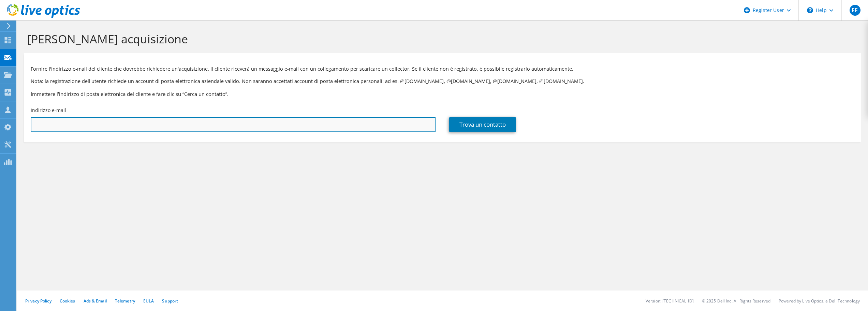 The image size is (868, 311). I want to click on p: Fornire l'indirizzo e-mail del cliente che dovrebbe richiedere un'acquisizione. Il cliente riceve..., so click(443, 69).